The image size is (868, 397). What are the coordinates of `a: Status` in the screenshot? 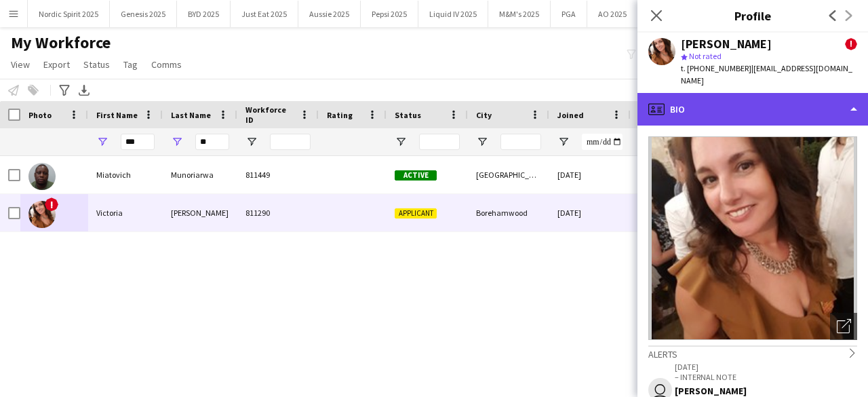 It's located at (96, 65).